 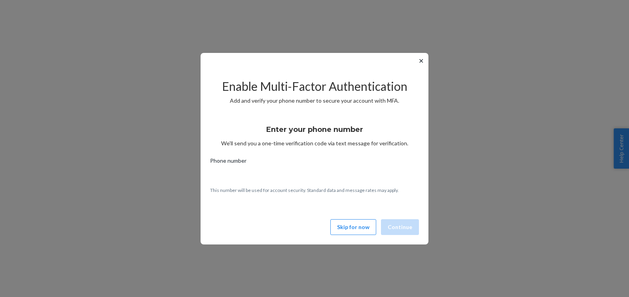 What do you see at coordinates (228, 163) in the screenshot?
I see `span: Phone number` at bounding box center [228, 163].